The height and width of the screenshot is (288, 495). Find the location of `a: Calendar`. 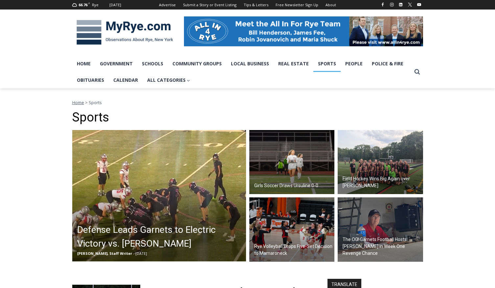

a: Calendar is located at coordinates (125, 80).